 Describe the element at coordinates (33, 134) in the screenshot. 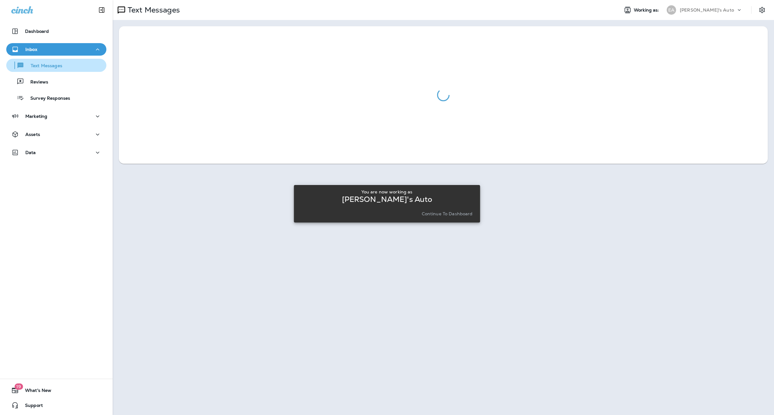

I see `p: Assets` at that location.